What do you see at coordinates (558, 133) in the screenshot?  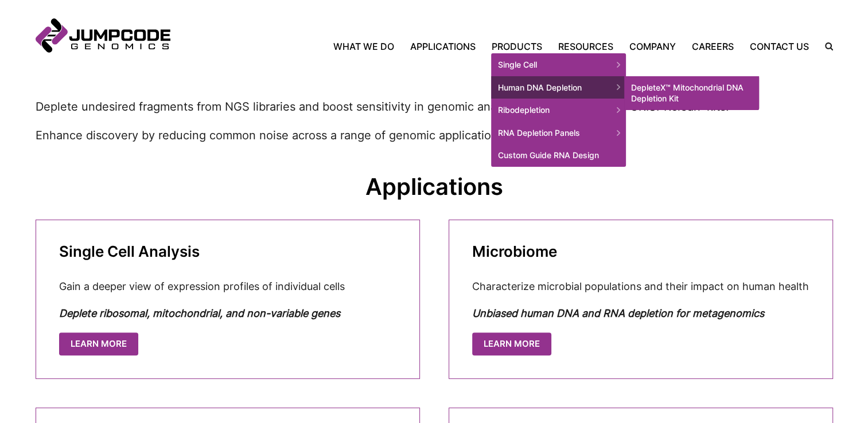 I see `span: RNA Depletion Panels` at bounding box center [558, 133].